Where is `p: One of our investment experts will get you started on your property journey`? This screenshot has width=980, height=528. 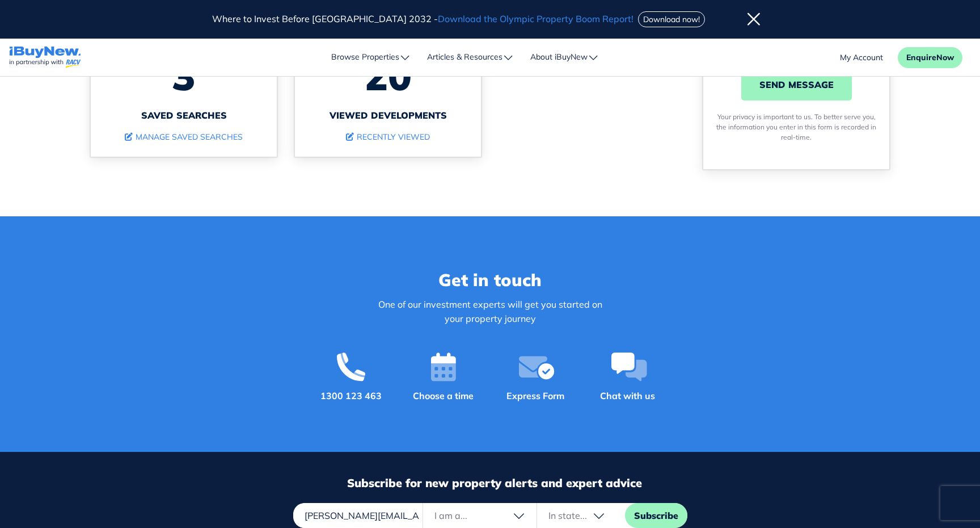 p: One of our investment experts will get you started on your property journey is located at coordinates (490, 311).